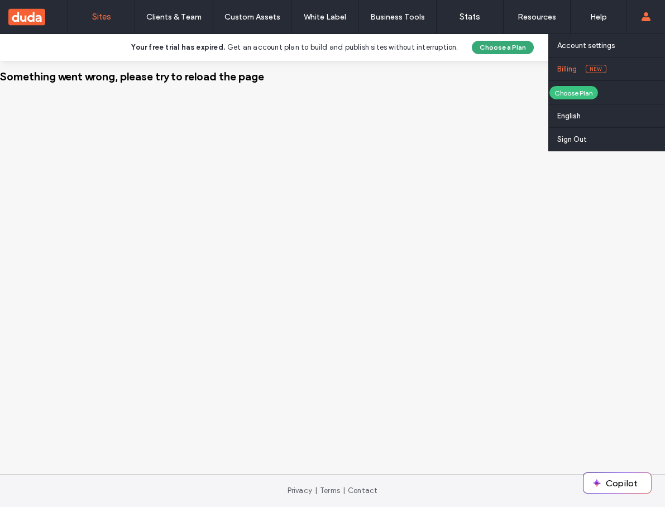 Image resolution: width=665 pixels, height=507 pixels. I want to click on span: Get an account plan to build and publish sites without interruption., so click(343, 47).